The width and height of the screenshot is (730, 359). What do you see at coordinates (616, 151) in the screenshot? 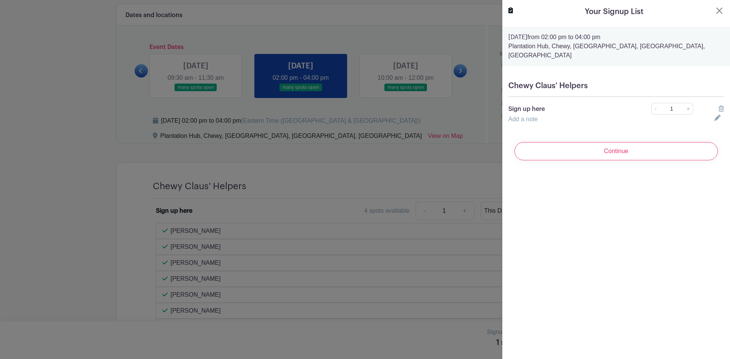
I see `input: Continue` at bounding box center [616, 151].